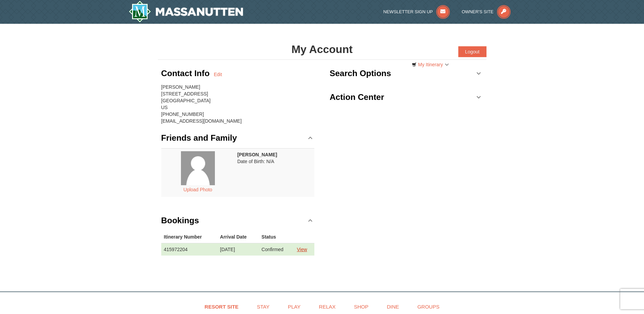 The image size is (644, 314). What do you see at coordinates (472, 52) in the screenshot?
I see `button: Logout` at bounding box center [472, 52].